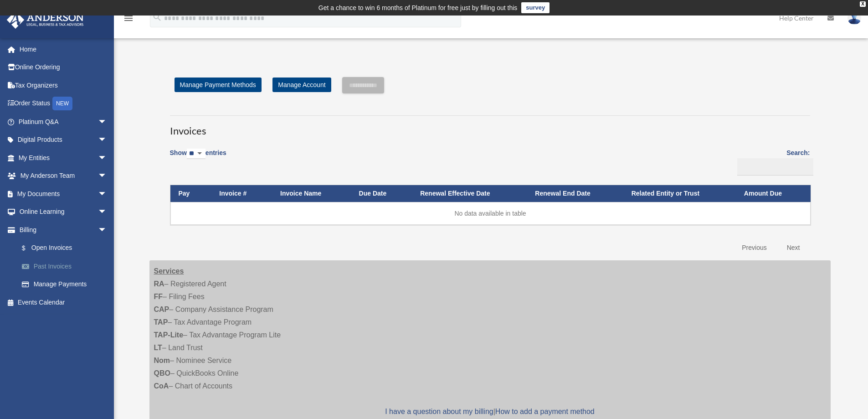  I want to click on strong: QBO, so click(162, 373).